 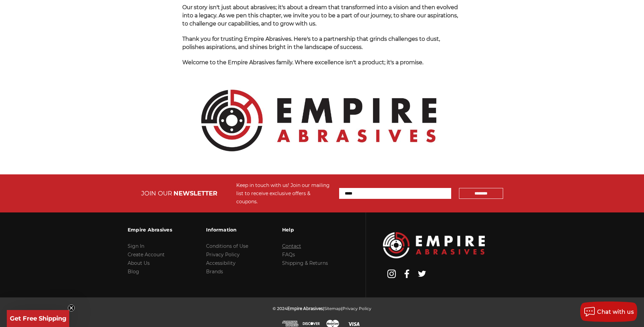 I want to click on a: Blog, so click(x=134, y=271).